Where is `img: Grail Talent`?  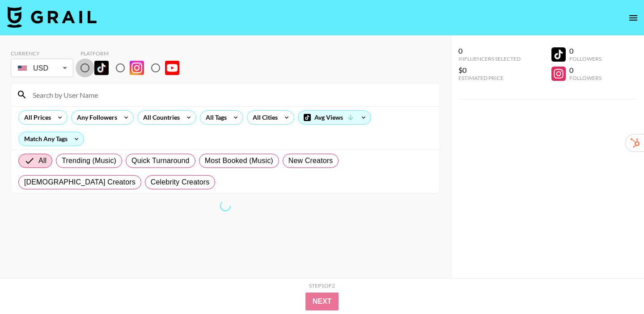 img: Grail Talent is located at coordinates (52, 17).